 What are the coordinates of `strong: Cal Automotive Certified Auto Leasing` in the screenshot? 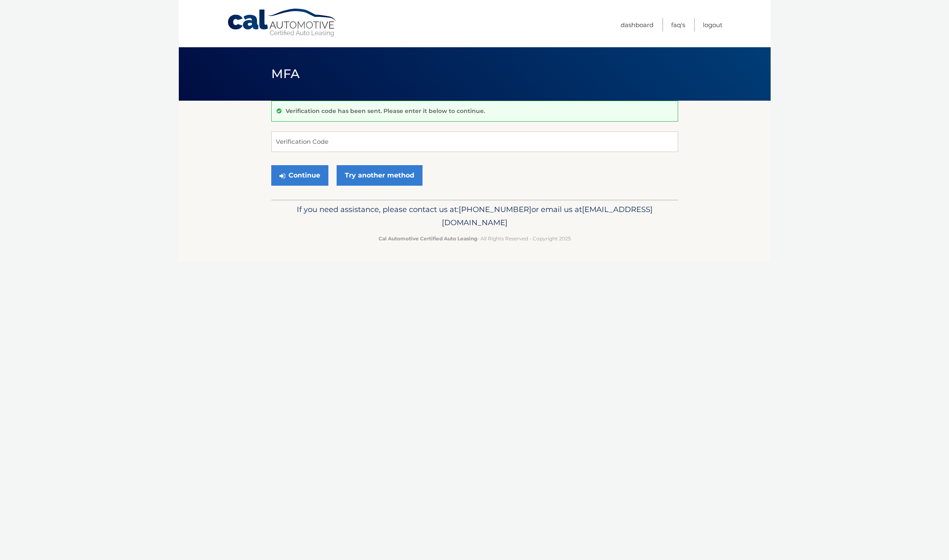 It's located at (428, 238).